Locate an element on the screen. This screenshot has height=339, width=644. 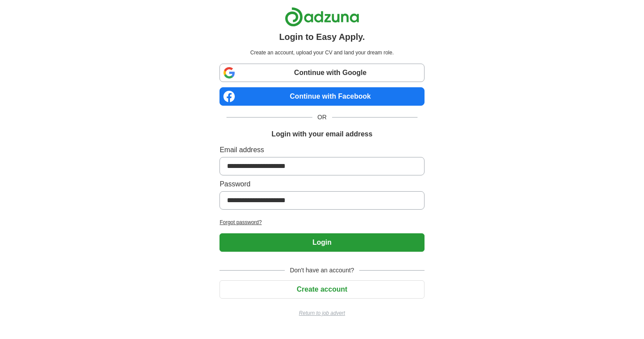
button: Create account is located at coordinates (322, 289).